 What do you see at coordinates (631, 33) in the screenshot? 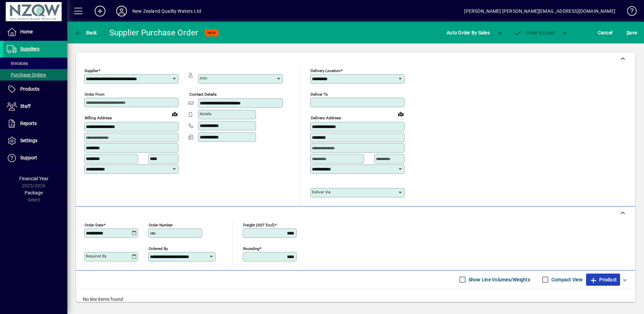
I see `button: Save` at bounding box center [631, 33].